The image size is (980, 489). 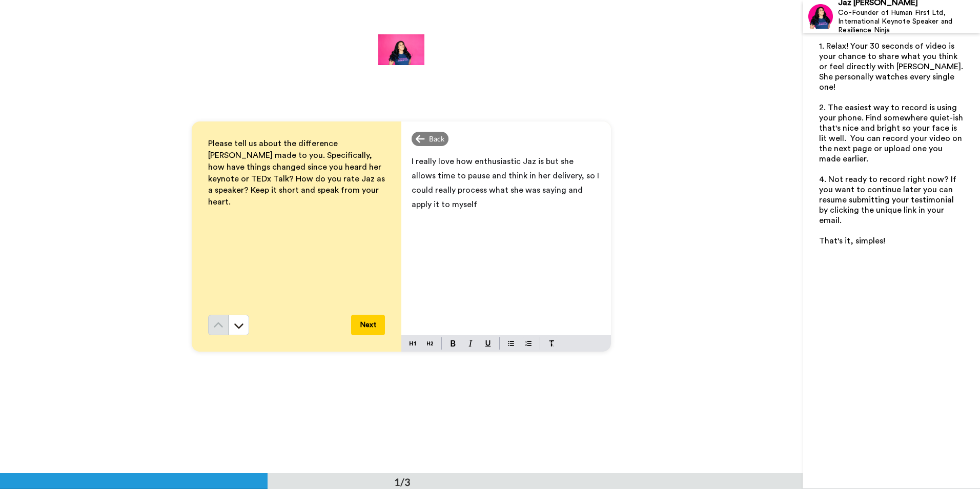 What do you see at coordinates (507, 183) in the screenshot?
I see `span: I really love how enthusiastic Jaz is but she allows time to pause and think in her delivery, so ...` at bounding box center [507, 183].